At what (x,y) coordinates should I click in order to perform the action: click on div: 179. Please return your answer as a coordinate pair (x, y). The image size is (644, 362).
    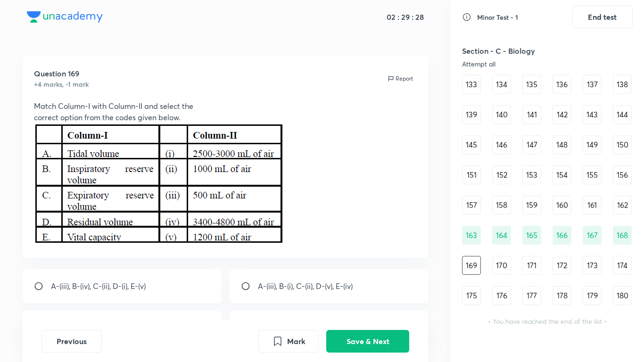
    Looking at the image, I should click on (592, 295).